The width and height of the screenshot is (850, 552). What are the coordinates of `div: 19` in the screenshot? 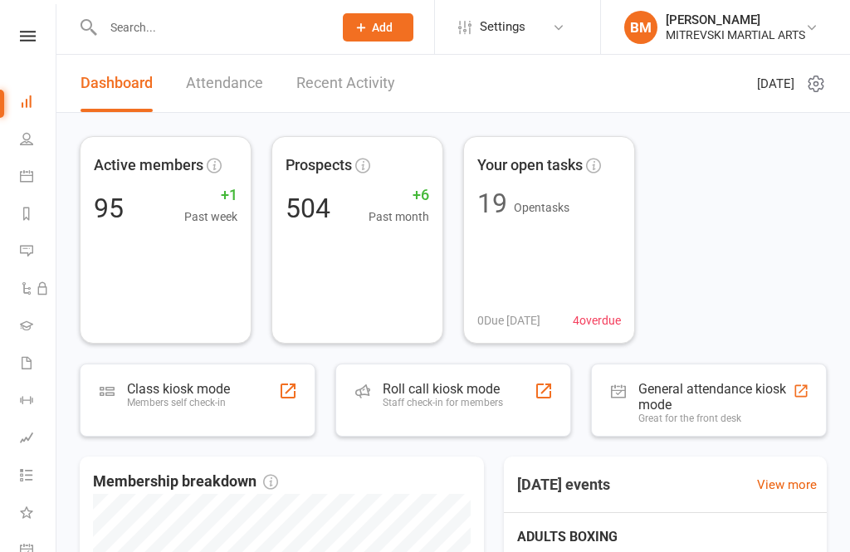 It's located at (492, 203).